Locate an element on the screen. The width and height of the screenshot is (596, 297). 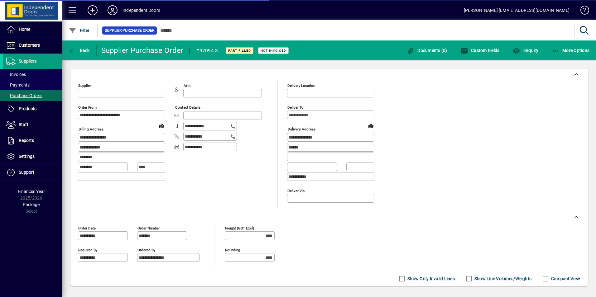
a: Reports is located at coordinates (33, 141).